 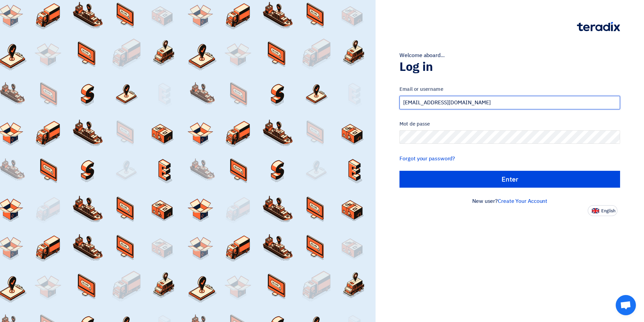 What do you see at coordinates (510, 67) in the screenshot?
I see `h1: Log in` at bounding box center [510, 67].